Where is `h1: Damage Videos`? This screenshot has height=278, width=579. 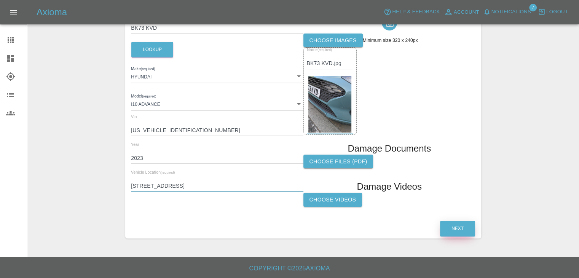 h1: Damage Videos is located at coordinates (389, 187).